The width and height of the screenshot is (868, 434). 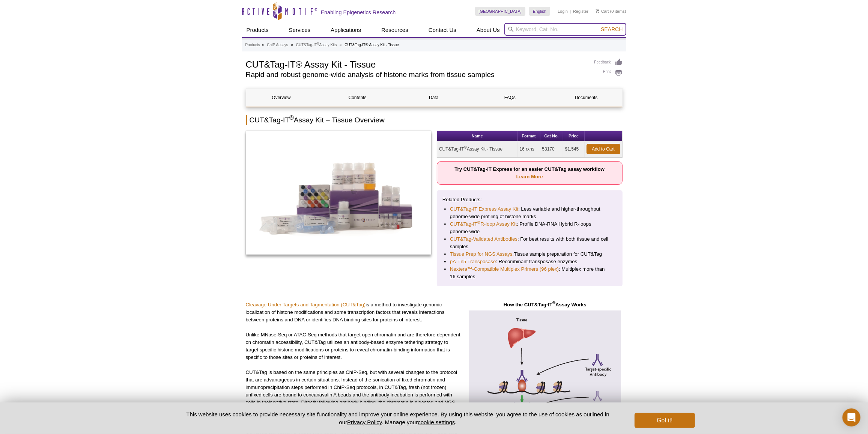 What do you see at coordinates (529, 173) in the screenshot?
I see `strong: Try CUT&Tag-IT Express for an easier CUT&Tag assay workflow` at bounding box center [529, 173].